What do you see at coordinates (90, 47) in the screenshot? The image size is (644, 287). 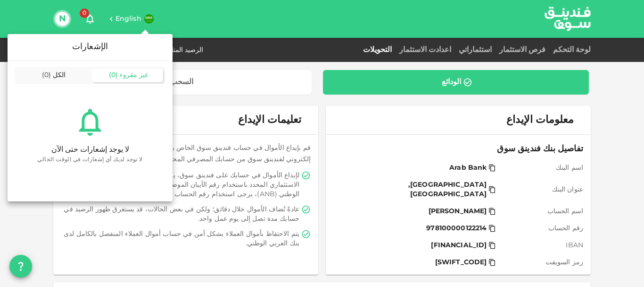 I see `span: الإشعارات` at bounding box center [90, 47].